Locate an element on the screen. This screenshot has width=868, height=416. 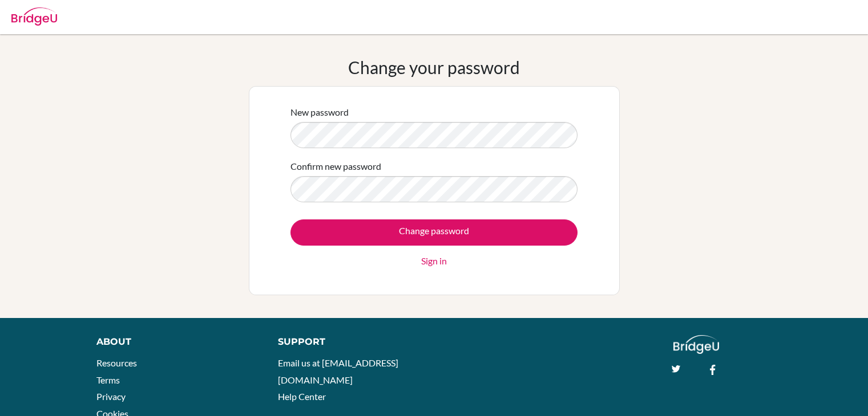
input: Change password is located at coordinates (434, 232).